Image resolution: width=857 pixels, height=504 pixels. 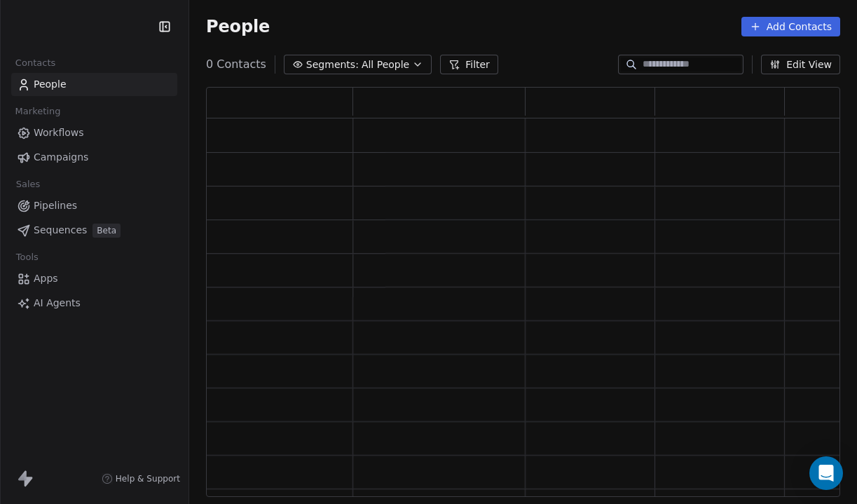 I want to click on span: Tools, so click(x=27, y=257).